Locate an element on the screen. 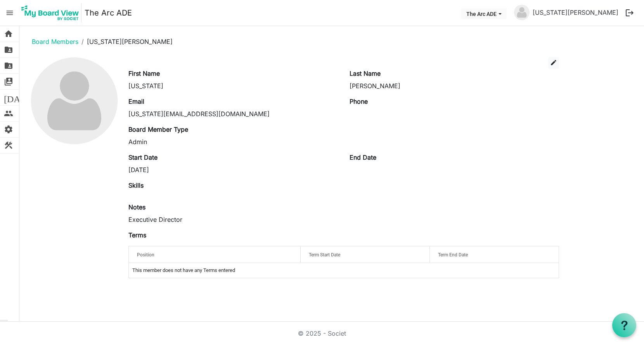  span: settings is located at coordinates (8, 129).